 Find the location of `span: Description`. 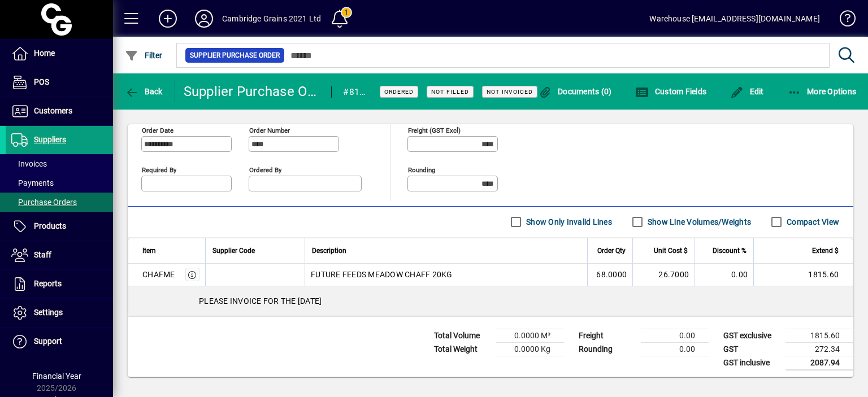

span: Description is located at coordinates (329, 250).